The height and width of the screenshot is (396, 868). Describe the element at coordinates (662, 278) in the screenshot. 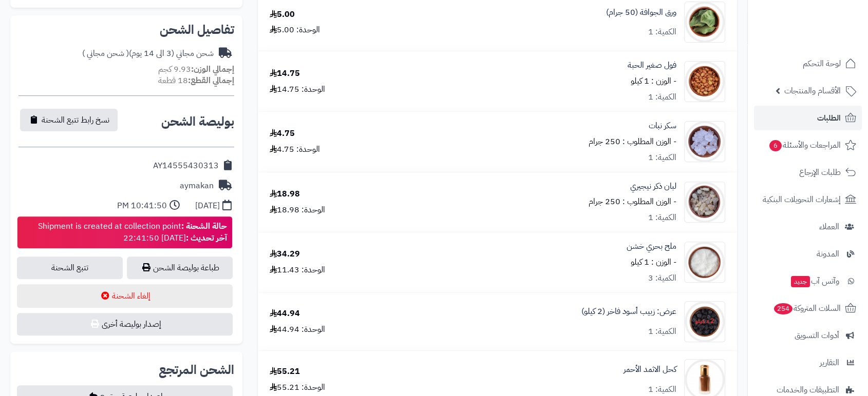

I see `div: الكمية: 3` at that location.